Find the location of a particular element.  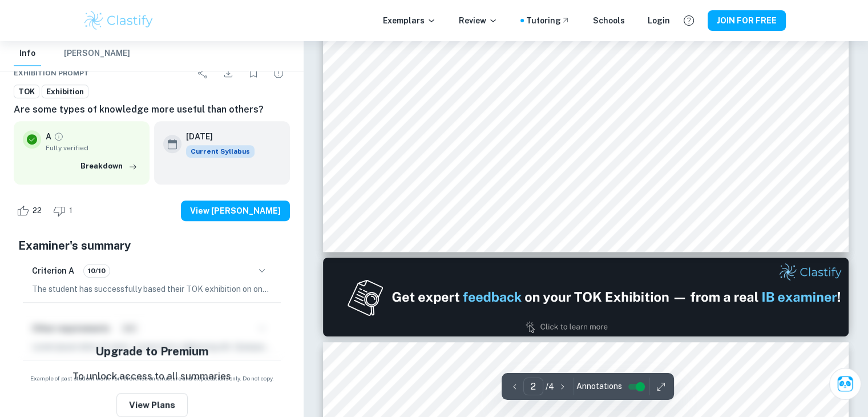

span: 1 is located at coordinates (71, 211).